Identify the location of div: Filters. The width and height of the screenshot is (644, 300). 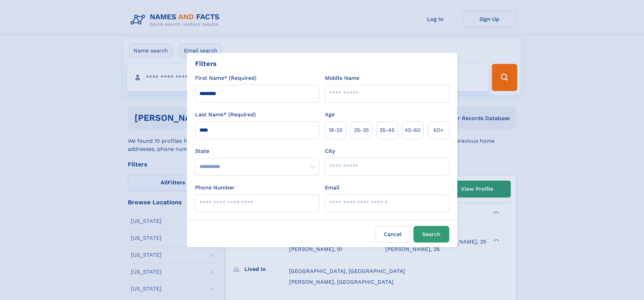
(206, 63).